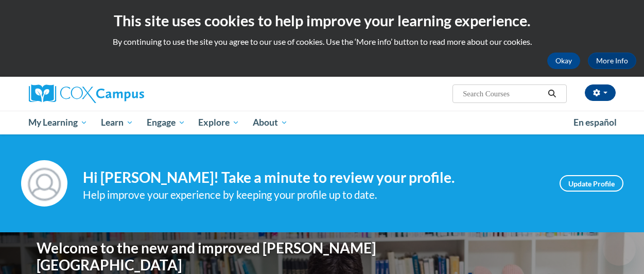 This screenshot has width=644, height=274. Describe the element at coordinates (270, 122) in the screenshot. I see `a: About` at that location.